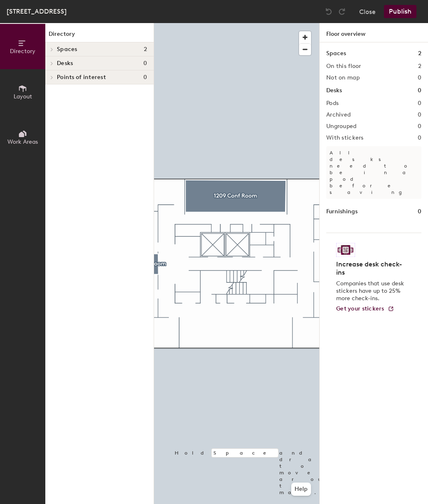 The height and width of the screenshot is (504, 428). I want to click on h4: Increase desk check-ins, so click(371, 269).